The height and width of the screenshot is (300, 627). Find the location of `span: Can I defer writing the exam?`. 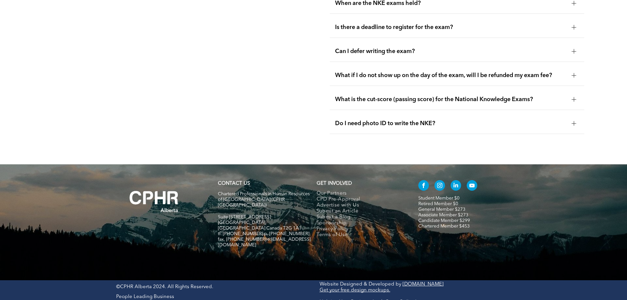

span: Can I defer writing the exam? is located at coordinates (451, 51).